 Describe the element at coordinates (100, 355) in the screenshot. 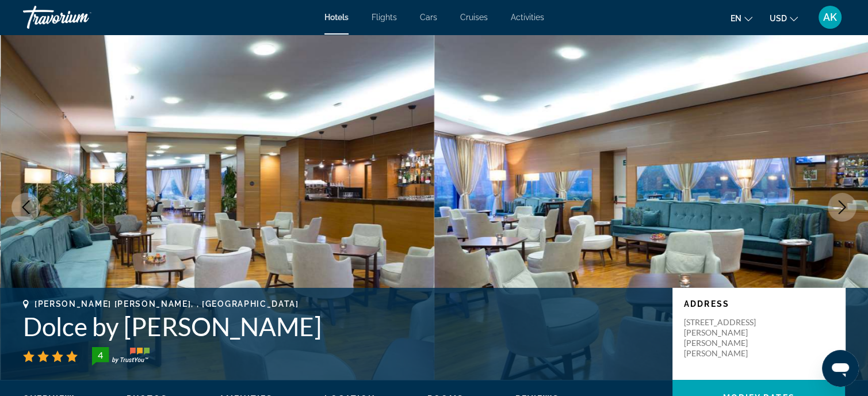

I see `div: 4` at that location.